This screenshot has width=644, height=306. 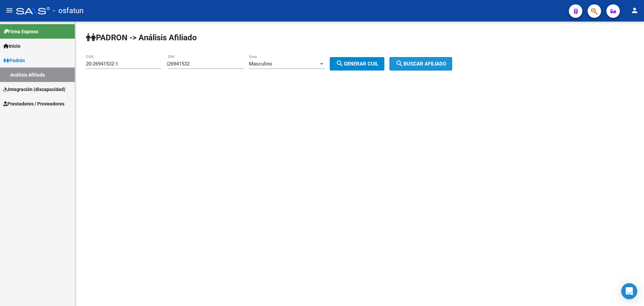 I want to click on span: Buscar afiliado, so click(x=421, y=64).